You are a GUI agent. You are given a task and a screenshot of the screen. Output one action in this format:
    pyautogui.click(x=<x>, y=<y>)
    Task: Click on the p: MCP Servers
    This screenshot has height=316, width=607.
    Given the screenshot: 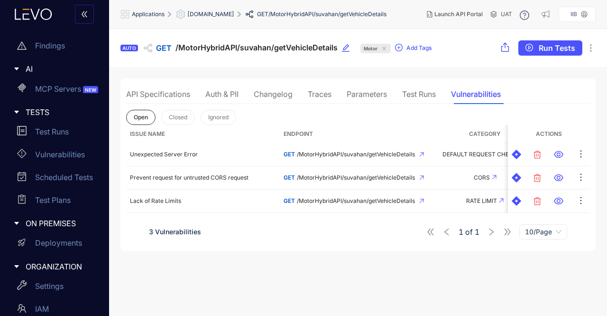 What is the action you would take?
    pyautogui.click(x=67, y=89)
    